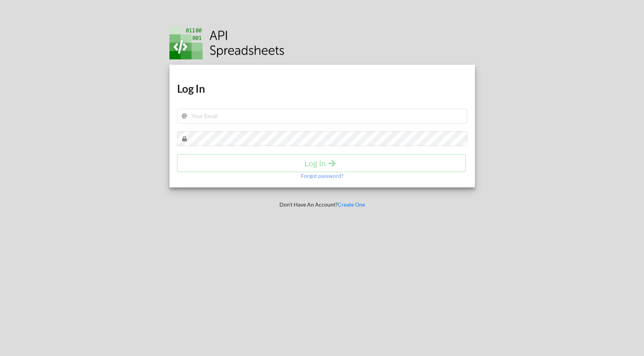  What do you see at coordinates (322, 205) in the screenshot?
I see `p: Don't Have An Account?` at bounding box center [322, 205].